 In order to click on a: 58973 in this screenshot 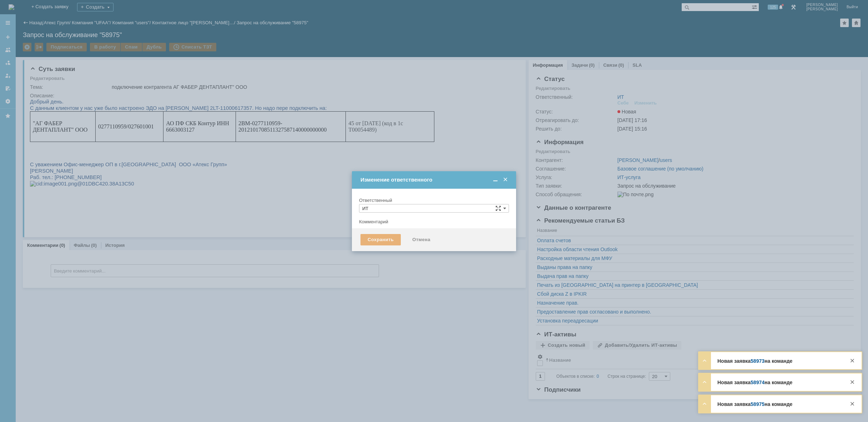, I will do `click(757, 361)`.